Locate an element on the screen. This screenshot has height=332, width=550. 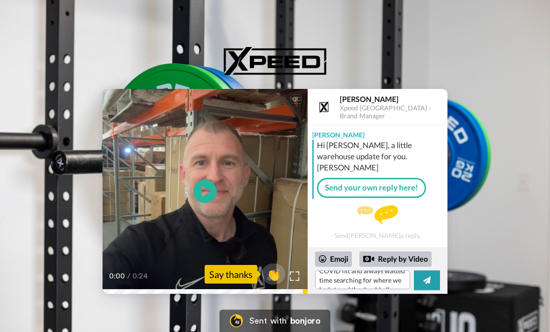
div: bonjoro is located at coordinates (305, 321).